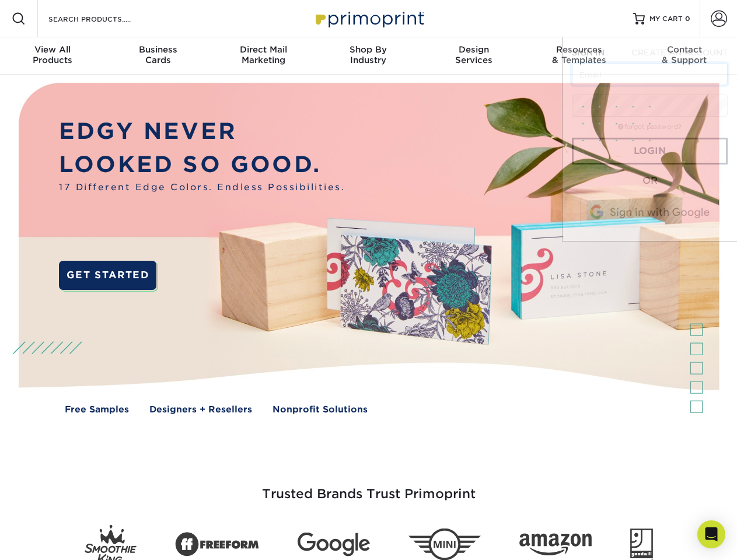  I want to click on a: DesignServices, so click(474, 56).